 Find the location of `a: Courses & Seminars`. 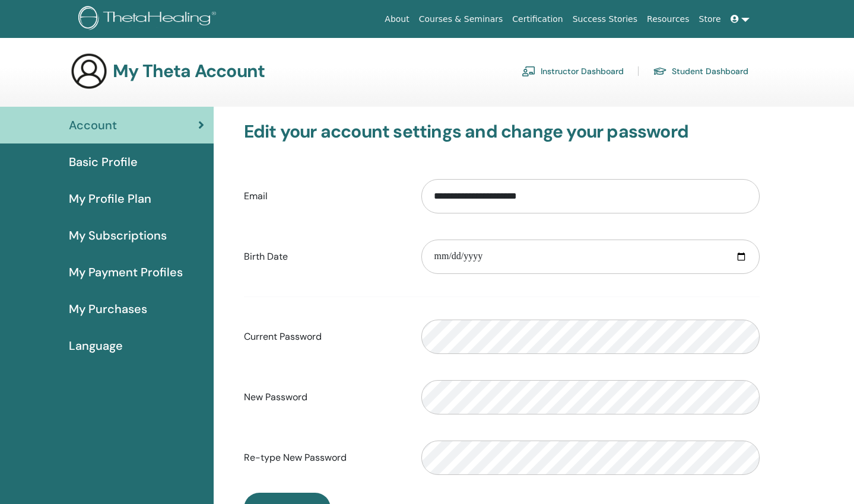

a: Courses & Seminars is located at coordinates (461, 19).